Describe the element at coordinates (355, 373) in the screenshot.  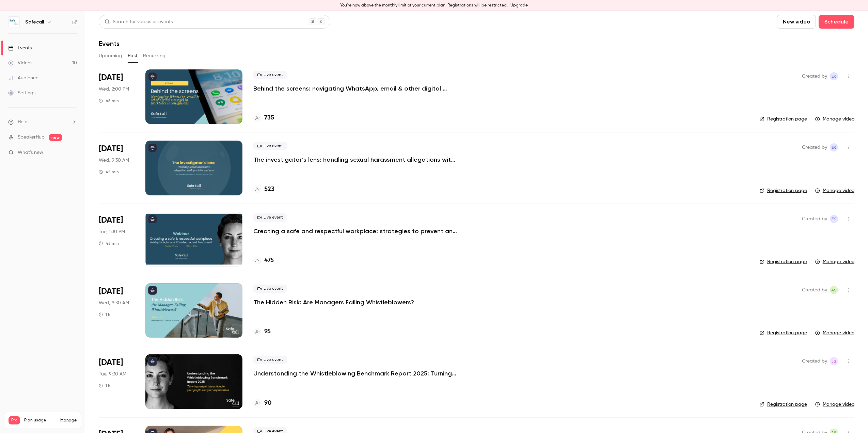
I see `a: Understanding the Whistleblowing Benchmark Report 2025: Turning insight into action for your peop...` at that location.